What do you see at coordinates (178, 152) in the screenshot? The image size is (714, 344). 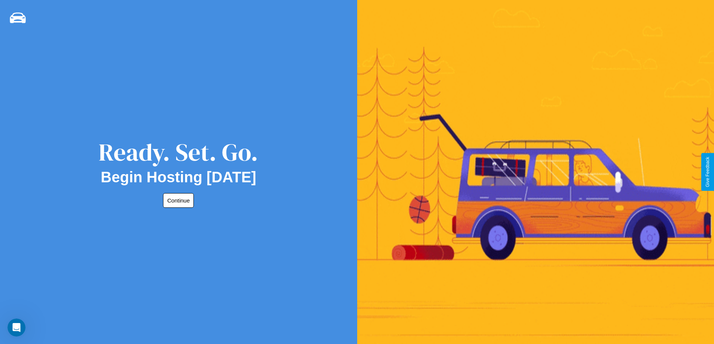 I see `div: Ready. Set. Go.` at bounding box center [178, 152].